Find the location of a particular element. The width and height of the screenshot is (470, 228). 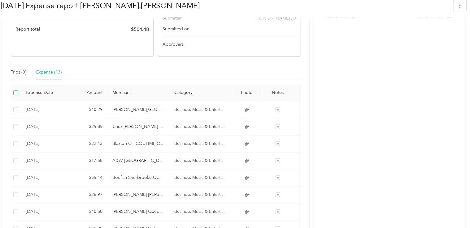

td: Boefish Sherbrooke,Qc is located at coordinates (138, 178).